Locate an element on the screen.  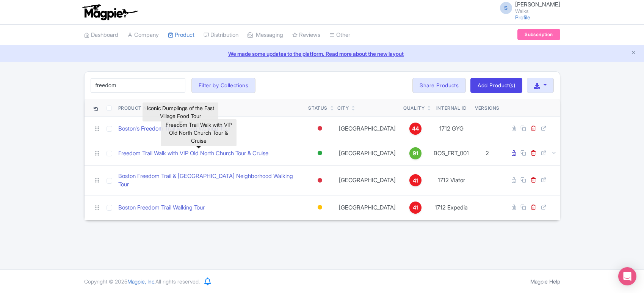
span: S is located at coordinates (506, 8).